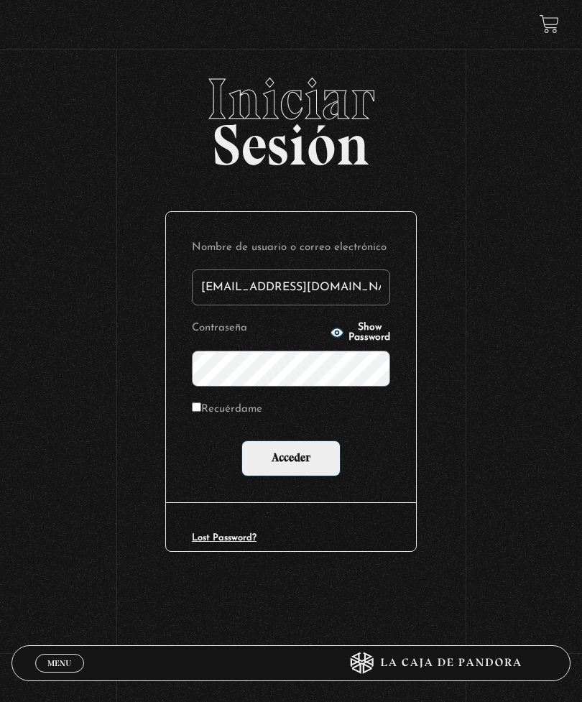 The height and width of the screenshot is (702, 582). Describe the element at coordinates (369, 333) in the screenshot. I see `span: Show Password` at that location.